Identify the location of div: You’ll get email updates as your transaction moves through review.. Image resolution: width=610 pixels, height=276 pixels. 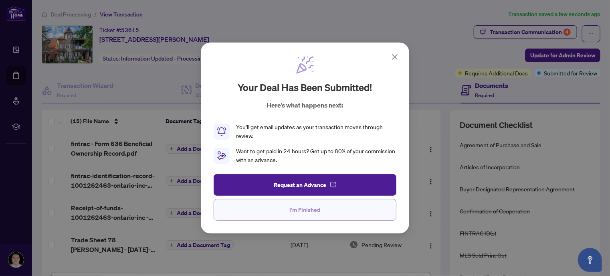
(316, 131).